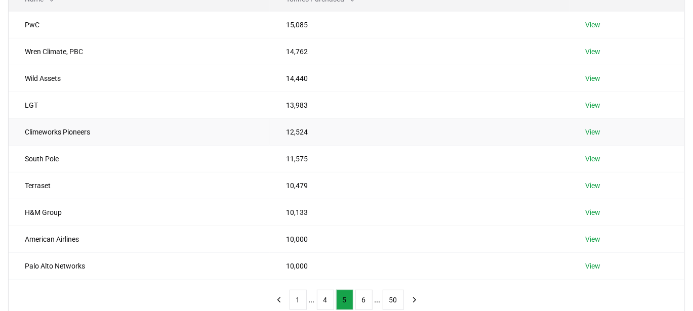 The width and height of the screenshot is (693, 311). What do you see at coordinates (364, 300) in the screenshot?
I see `button: 6` at bounding box center [364, 300].